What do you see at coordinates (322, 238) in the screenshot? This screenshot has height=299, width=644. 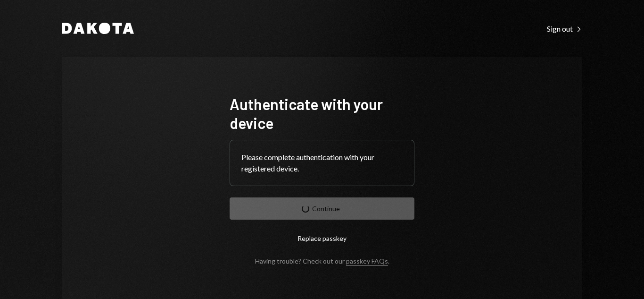 I see `button: Replace passkey` at bounding box center [322, 238].